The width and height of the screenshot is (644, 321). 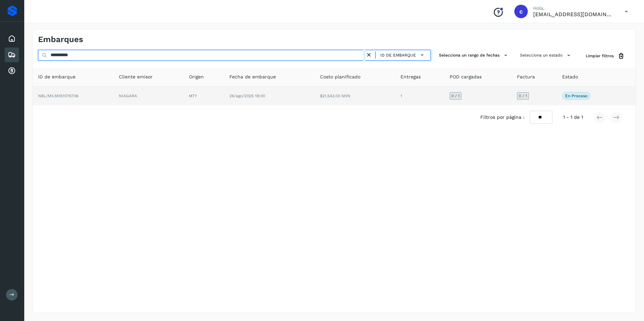 I want to click on div: Cuentas por cobrar, so click(x=12, y=71).